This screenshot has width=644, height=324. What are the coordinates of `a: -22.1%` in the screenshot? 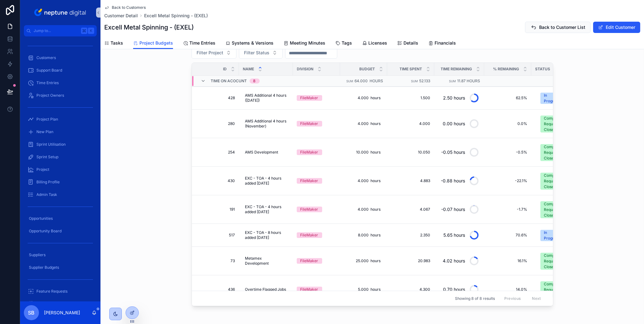 It's located at (507, 181).